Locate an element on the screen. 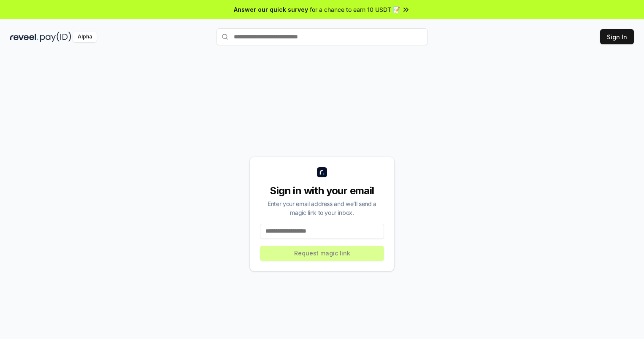  span: for a chance to earn 10 USDT 📝 is located at coordinates (355, 9).